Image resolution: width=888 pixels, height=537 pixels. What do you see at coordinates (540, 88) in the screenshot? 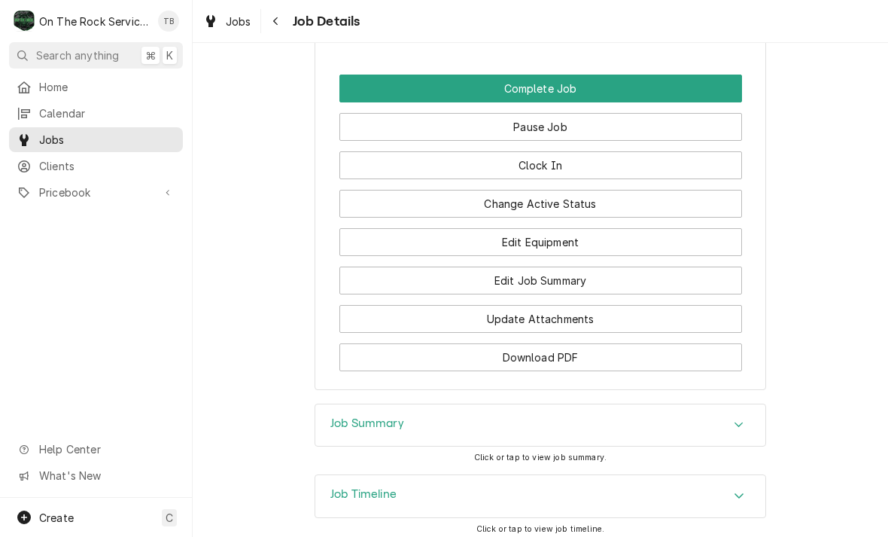
I see `button: Complete Job` at bounding box center [540, 88].